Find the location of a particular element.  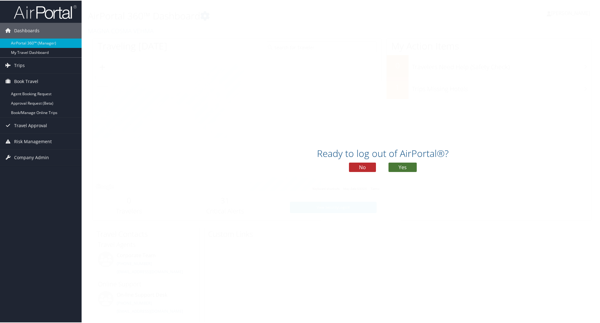

span: Travel Approval is located at coordinates (30, 125).